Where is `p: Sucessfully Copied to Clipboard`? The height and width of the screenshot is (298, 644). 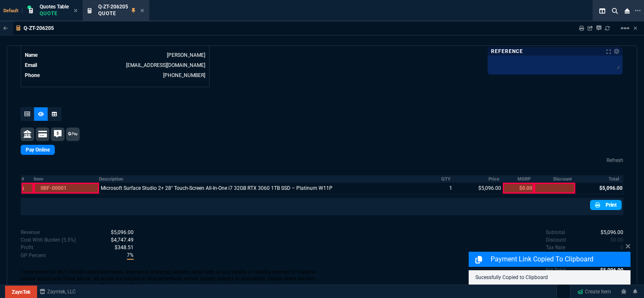
p: Sucessfully Copied to Clipboard is located at coordinates (550, 277).